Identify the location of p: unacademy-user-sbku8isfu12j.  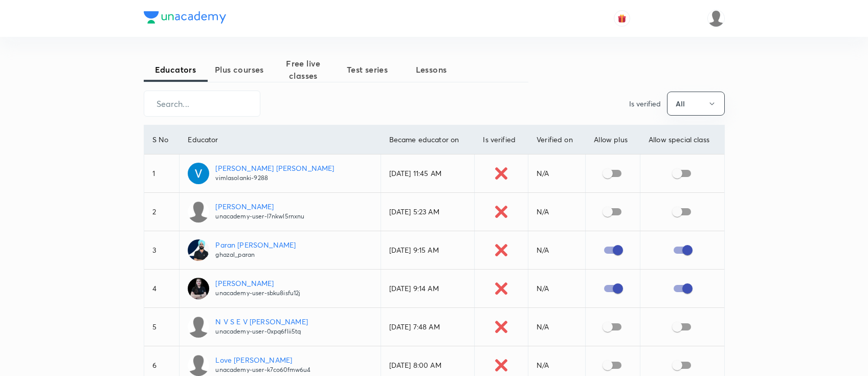
(258, 293).